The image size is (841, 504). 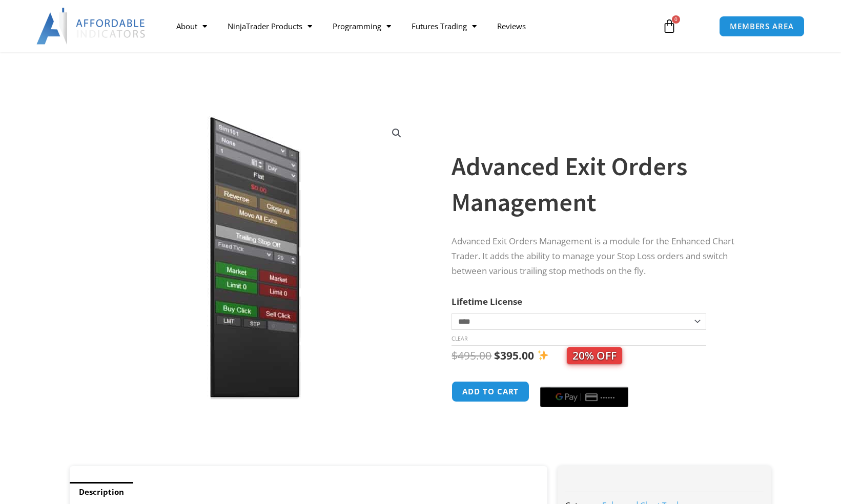 I want to click on bdi: 495.00, so click(x=472, y=355).